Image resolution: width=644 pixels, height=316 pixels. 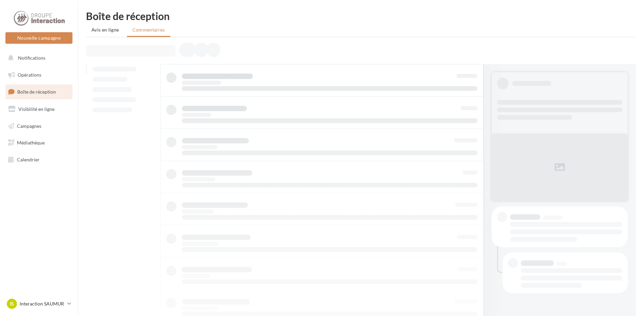 What do you see at coordinates (39, 304) in the screenshot?
I see `a: IS Interaction SAUMUR` at bounding box center [39, 304].